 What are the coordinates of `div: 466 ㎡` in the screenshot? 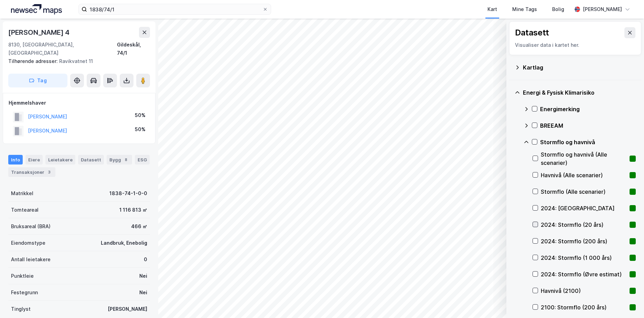 It's located at (139, 227).